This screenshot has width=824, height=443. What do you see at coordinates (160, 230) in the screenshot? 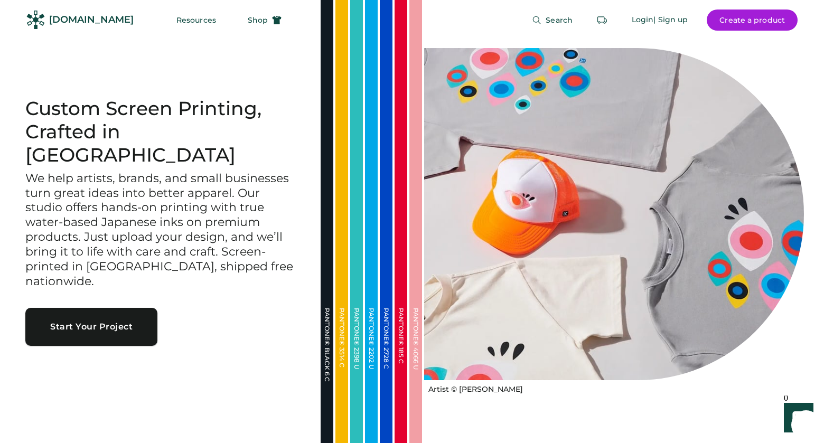
I see `h3: We help artists, brands, and small businesses turn great ideas into better apparel. Our studio of...` at bounding box center [160, 230].